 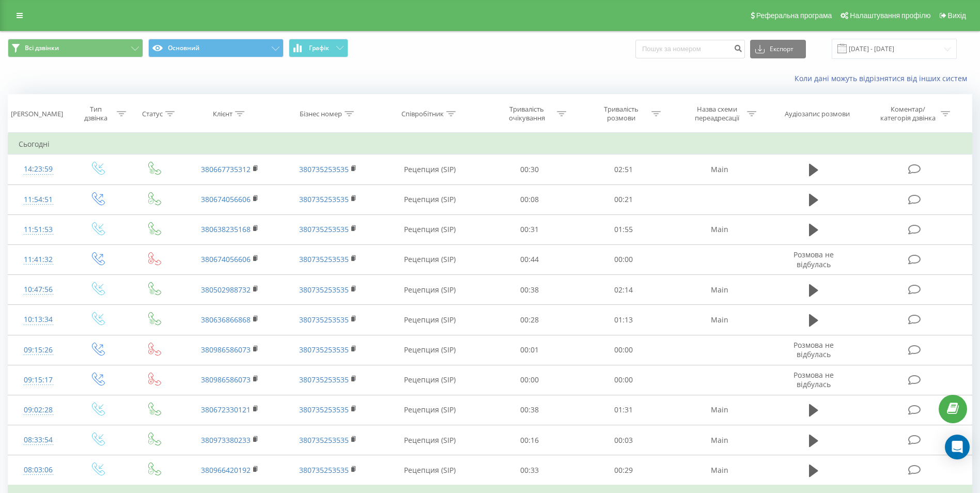 I want to click on td: 01:31, so click(x=624, y=410).